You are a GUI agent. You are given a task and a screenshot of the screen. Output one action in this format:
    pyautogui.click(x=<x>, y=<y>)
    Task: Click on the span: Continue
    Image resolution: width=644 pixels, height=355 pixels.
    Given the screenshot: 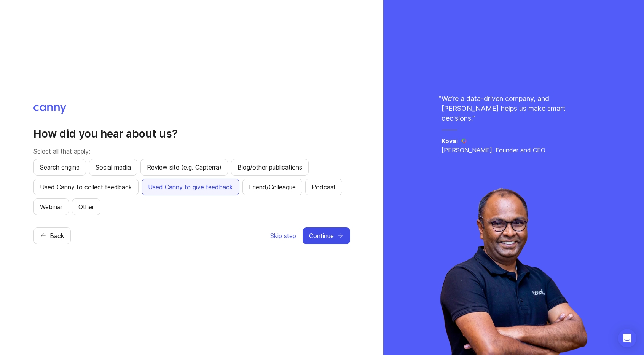 What is the action you would take?
    pyautogui.click(x=321, y=236)
    